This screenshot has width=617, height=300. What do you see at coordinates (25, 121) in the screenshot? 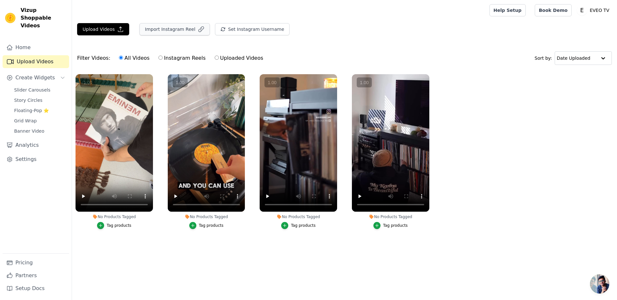
I see `span: Grid Wrap` at bounding box center [25, 121].